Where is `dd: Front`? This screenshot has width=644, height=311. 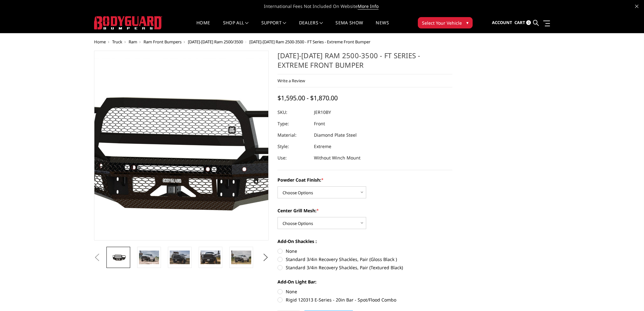
dd: Front is located at coordinates (319, 124).